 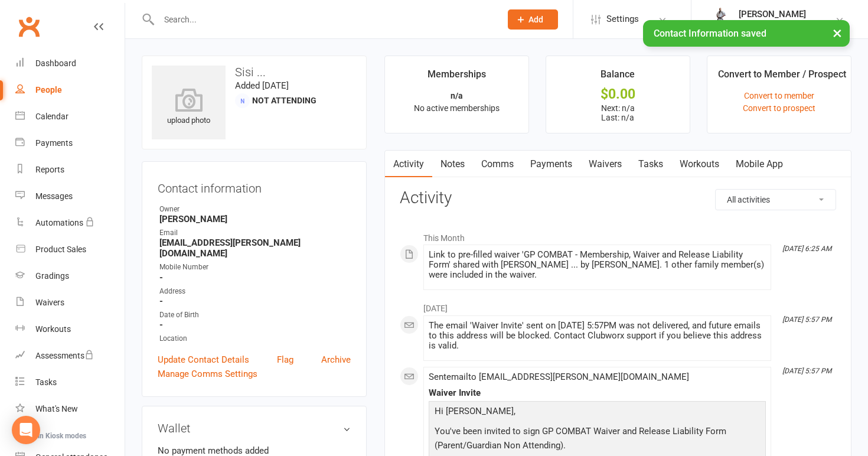 I want to click on div: Address, so click(x=256, y=291).